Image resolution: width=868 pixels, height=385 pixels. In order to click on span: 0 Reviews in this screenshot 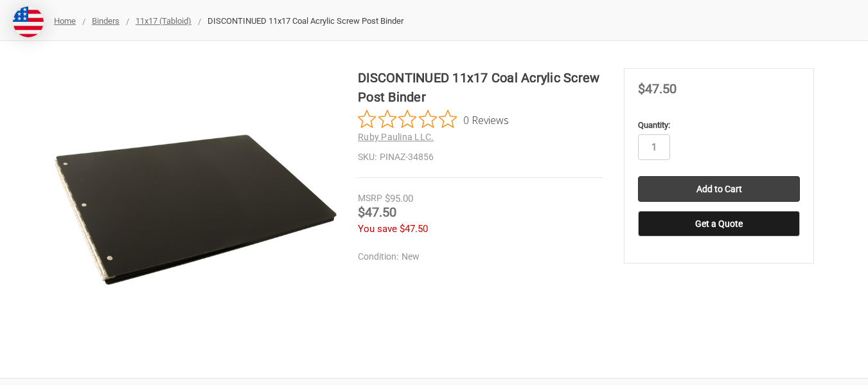, I will do `click(486, 120)`.